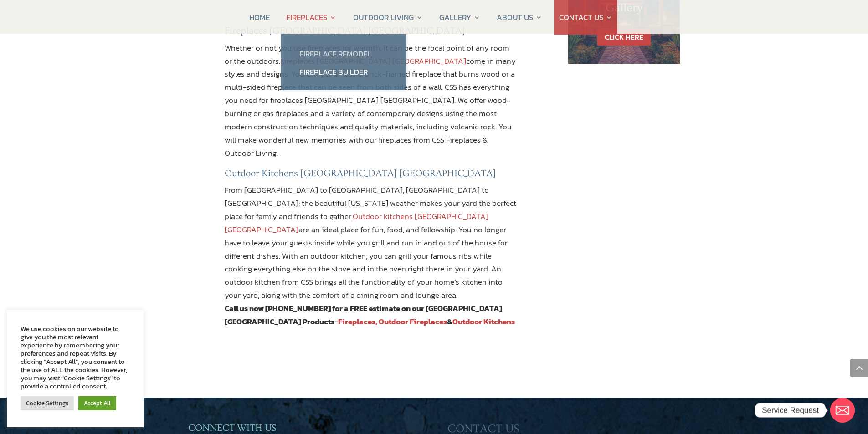  What do you see at coordinates (371, 104) in the screenshot?
I see `p: Whether or not you use fireplaces for warmth, it can be the focal point of any room or the outdoo...` at bounding box center [371, 104].